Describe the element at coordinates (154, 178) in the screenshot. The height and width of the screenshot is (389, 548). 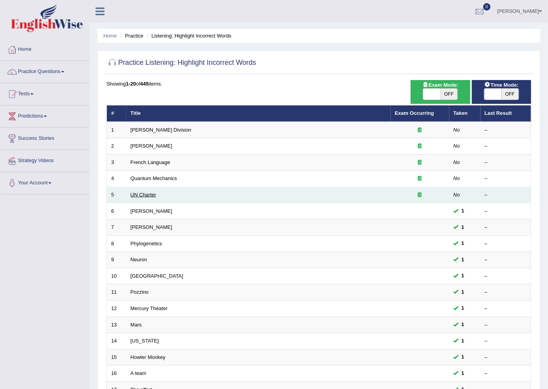
I see `a: Quantum Mechanics` at that location.